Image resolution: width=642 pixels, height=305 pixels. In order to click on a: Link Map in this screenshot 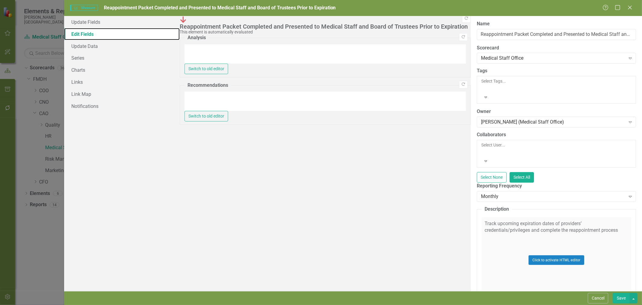, I will do `click(122, 94)`.